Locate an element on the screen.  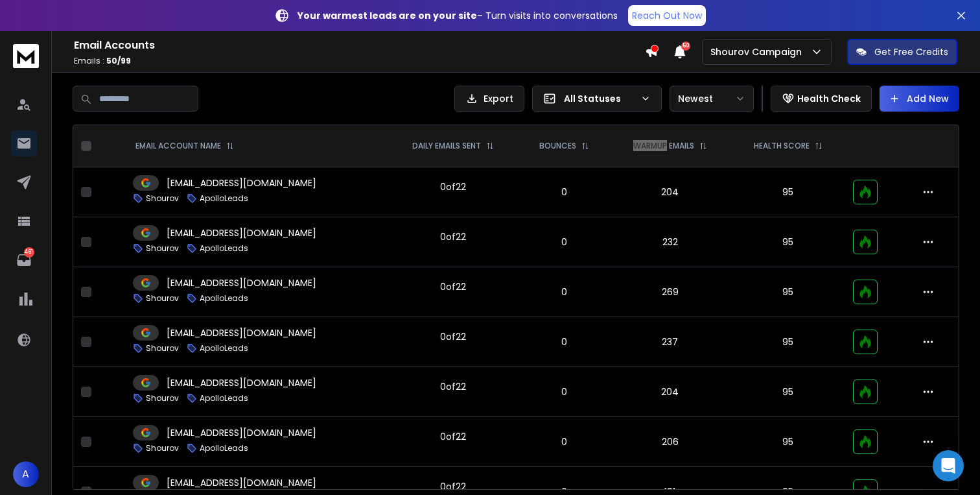
span: 50 is located at coordinates (686, 46).